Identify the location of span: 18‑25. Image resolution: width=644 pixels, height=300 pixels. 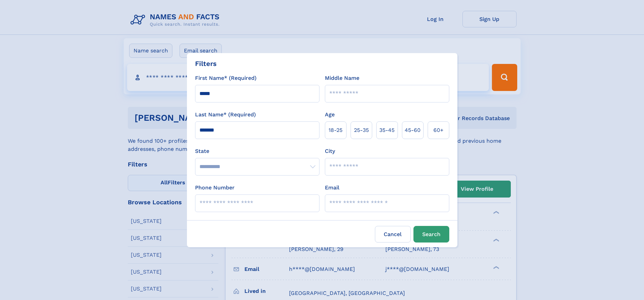
(335, 130).